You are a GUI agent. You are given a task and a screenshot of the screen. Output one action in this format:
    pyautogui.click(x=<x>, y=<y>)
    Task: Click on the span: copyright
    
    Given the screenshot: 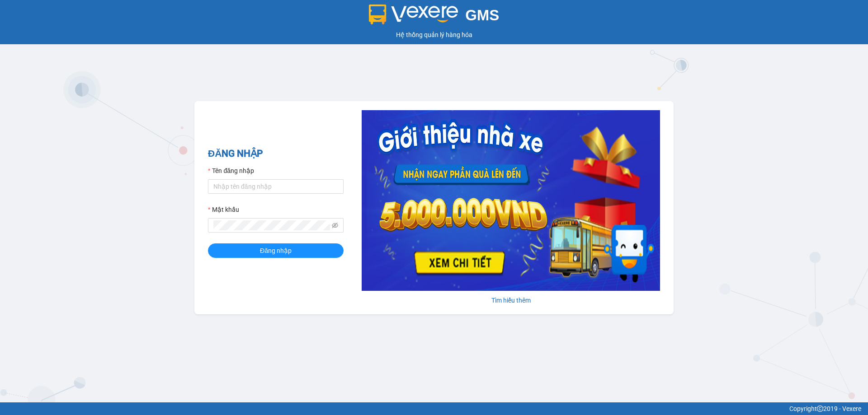 What is the action you would take?
    pyautogui.click(x=819, y=409)
    